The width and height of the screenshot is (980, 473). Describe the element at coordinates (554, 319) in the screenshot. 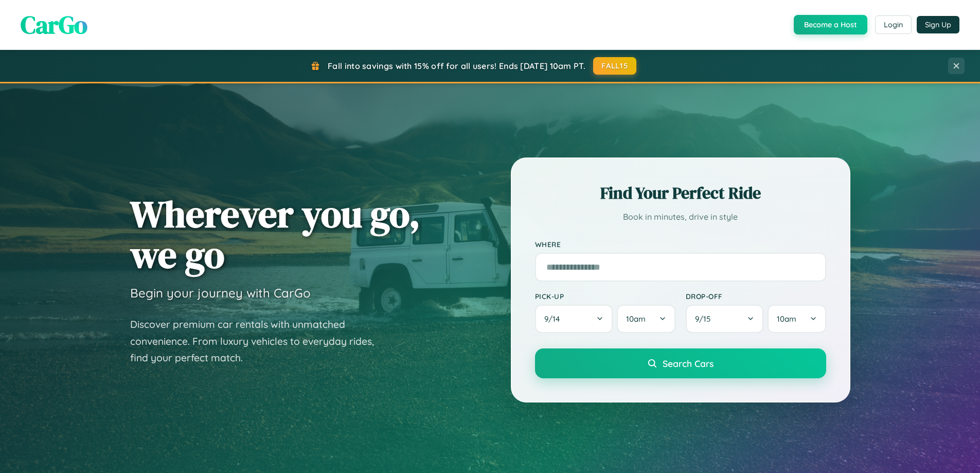

I see `span: 9 / 14` at that location.